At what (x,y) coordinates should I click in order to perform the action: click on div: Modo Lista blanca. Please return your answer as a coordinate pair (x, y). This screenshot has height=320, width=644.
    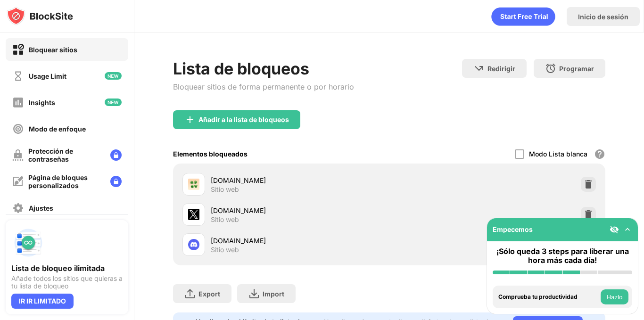
    Looking at the image, I should click on (558, 154).